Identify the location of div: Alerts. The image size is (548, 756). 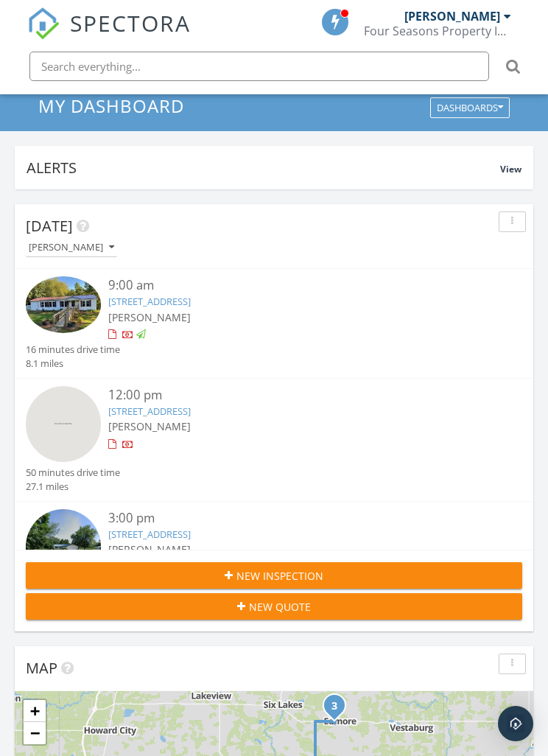
(263, 167).